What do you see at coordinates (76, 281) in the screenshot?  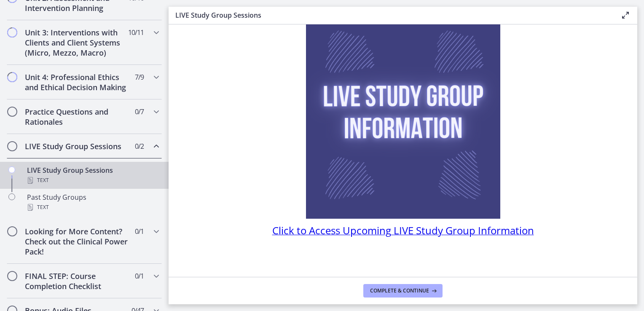 I see `h2: FINAL STEP: Course Completion Checklist` at bounding box center [76, 281].